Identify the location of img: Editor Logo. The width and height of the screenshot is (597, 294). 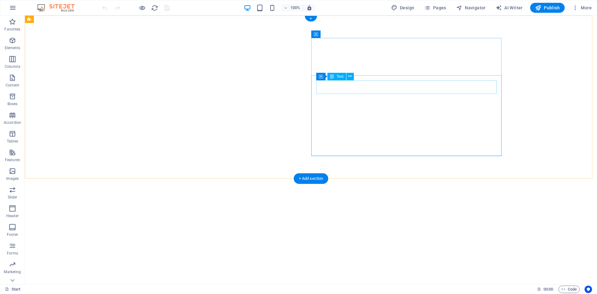
(59, 8).